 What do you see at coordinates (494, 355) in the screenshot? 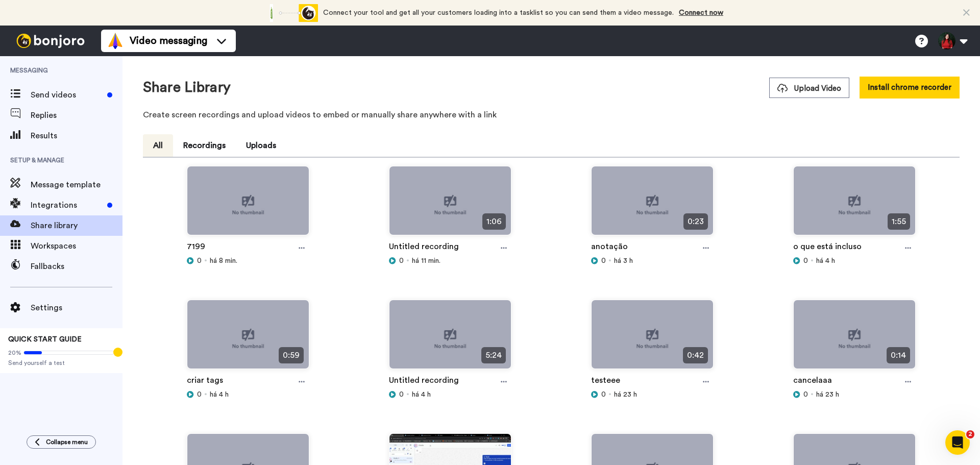
I see `span: 5:24` at bounding box center [494, 355].